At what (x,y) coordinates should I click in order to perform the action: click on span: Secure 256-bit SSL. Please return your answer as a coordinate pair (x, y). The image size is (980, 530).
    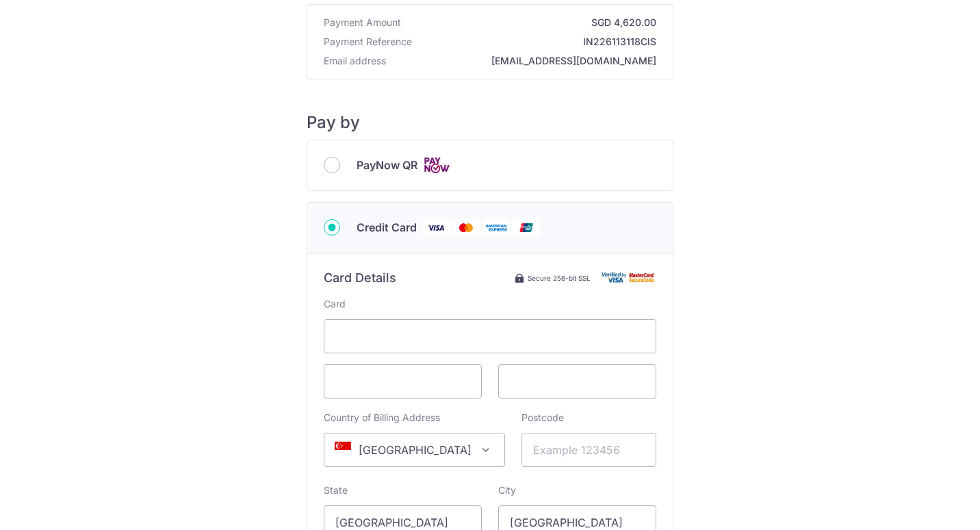
    Looking at the image, I should click on (559, 278).